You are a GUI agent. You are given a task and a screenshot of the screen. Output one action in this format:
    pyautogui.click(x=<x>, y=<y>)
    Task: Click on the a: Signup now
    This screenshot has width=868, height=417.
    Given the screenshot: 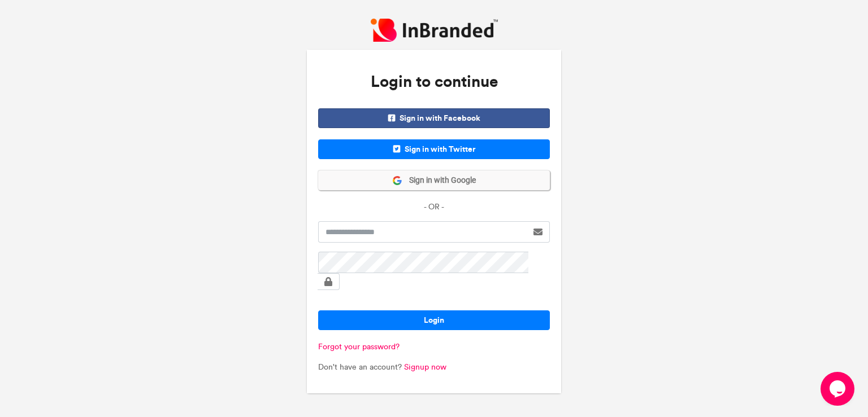 What is the action you would take?
    pyautogui.click(x=425, y=367)
    